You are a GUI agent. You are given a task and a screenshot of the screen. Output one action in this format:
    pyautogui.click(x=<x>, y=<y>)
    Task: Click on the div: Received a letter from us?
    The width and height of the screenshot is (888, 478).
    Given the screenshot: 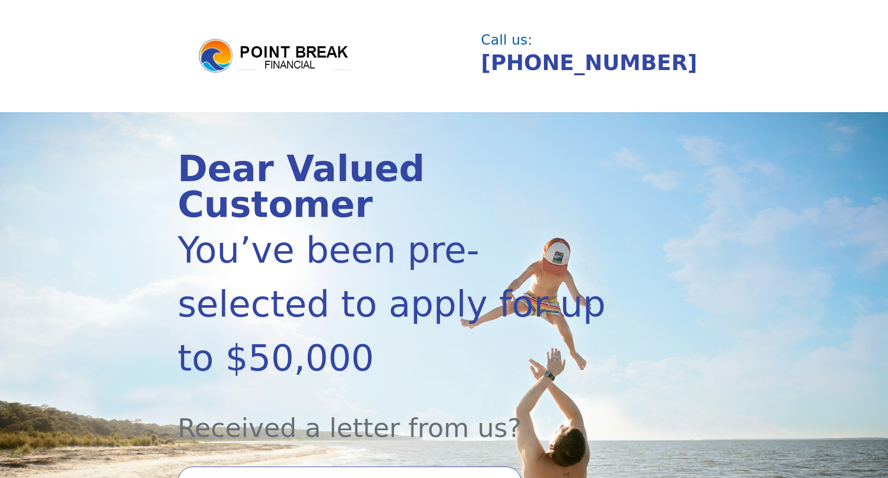 What is the action you would take?
    pyautogui.click(x=404, y=416)
    